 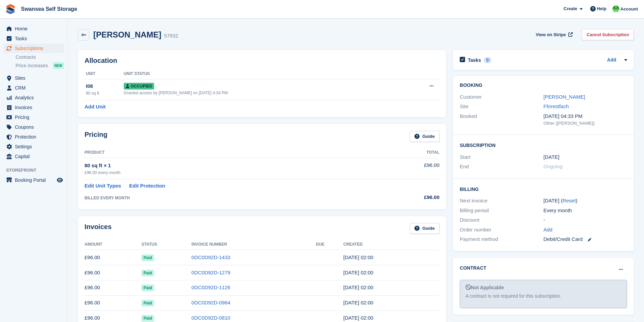 I want to click on div: 80 sq ft × 1, so click(x=234, y=165).